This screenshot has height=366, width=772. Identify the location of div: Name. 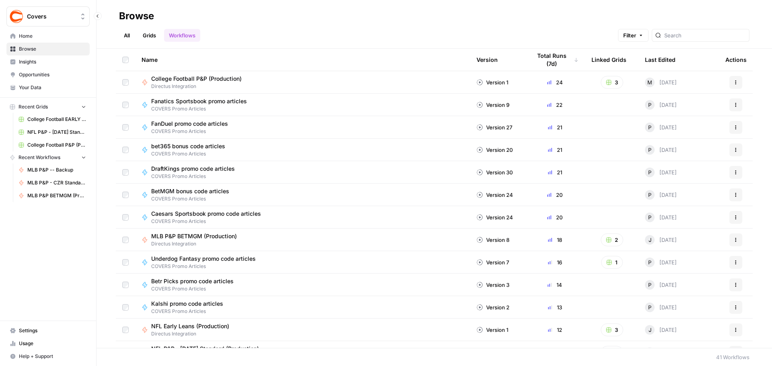
(302, 59).